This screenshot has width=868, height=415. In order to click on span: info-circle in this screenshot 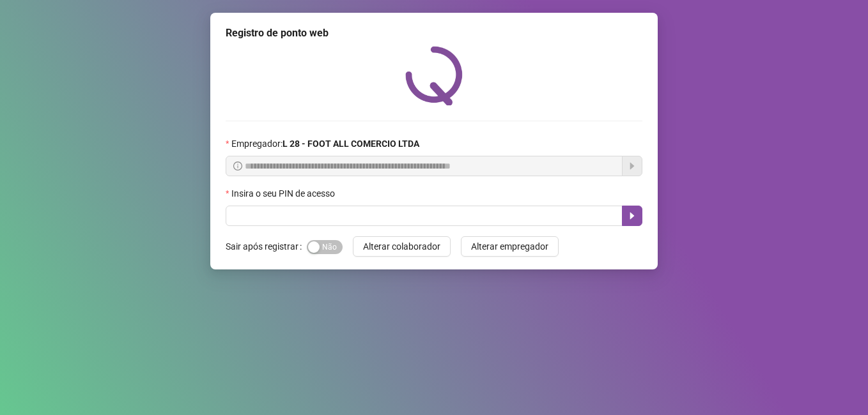, I will do `click(238, 166)`.